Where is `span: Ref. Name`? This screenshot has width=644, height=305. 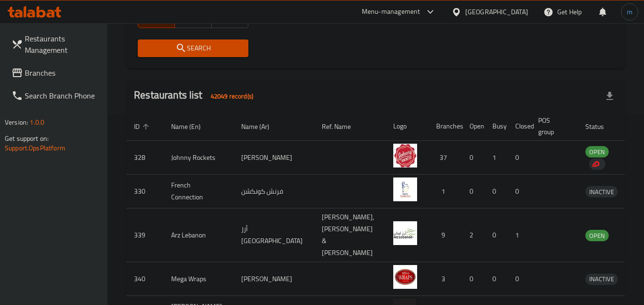 span: Ref. Name is located at coordinates (342, 126).